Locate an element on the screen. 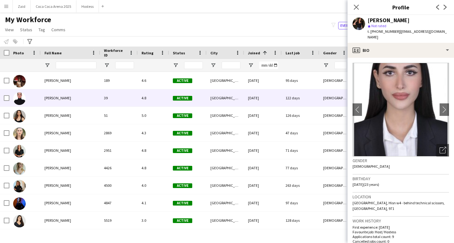 This screenshot has height=243, width=454. div: 4500 is located at coordinates (119, 185).